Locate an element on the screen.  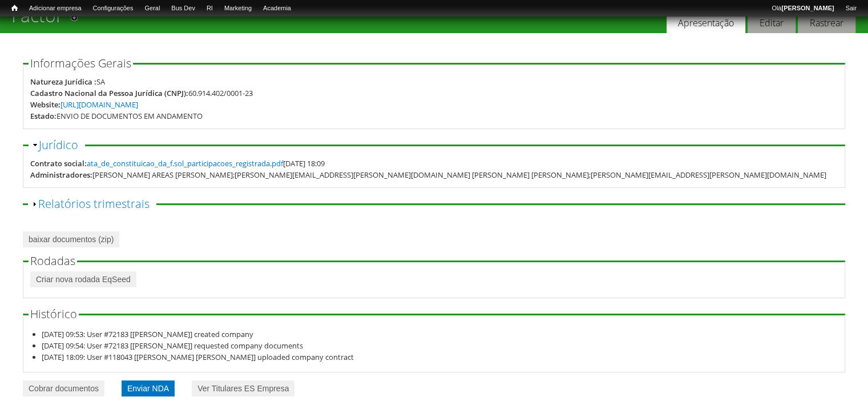
div: Estado: is located at coordinates (43, 116).